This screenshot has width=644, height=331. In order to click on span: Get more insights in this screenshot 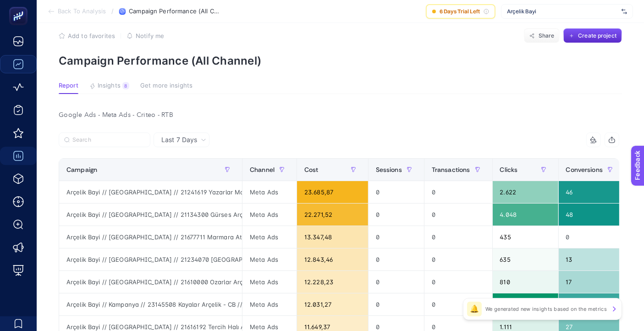, I will do `click(166, 86)`.